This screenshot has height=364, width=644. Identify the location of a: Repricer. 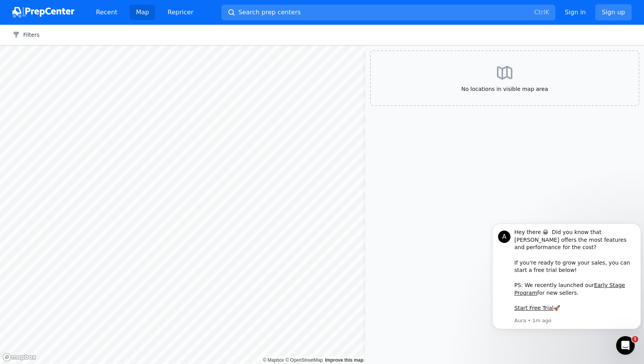
(180, 12).